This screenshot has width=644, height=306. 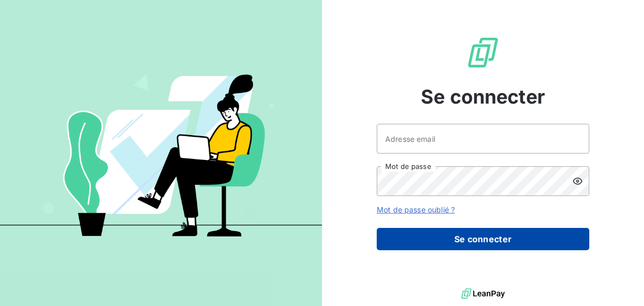 I want to click on img: Logo LeanPay, so click(x=483, y=52).